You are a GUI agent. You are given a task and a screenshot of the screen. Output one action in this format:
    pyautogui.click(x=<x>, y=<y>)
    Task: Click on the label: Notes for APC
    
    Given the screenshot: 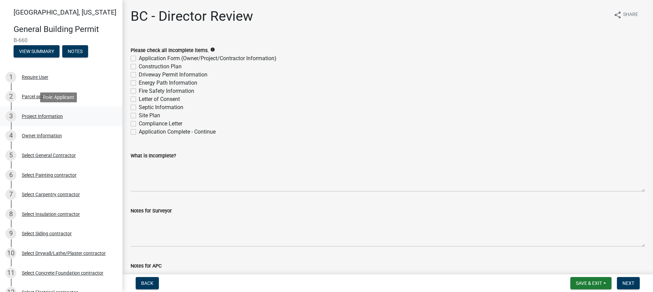 What is the action you would take?
    pyautogui.click(x=146, y=266)
    